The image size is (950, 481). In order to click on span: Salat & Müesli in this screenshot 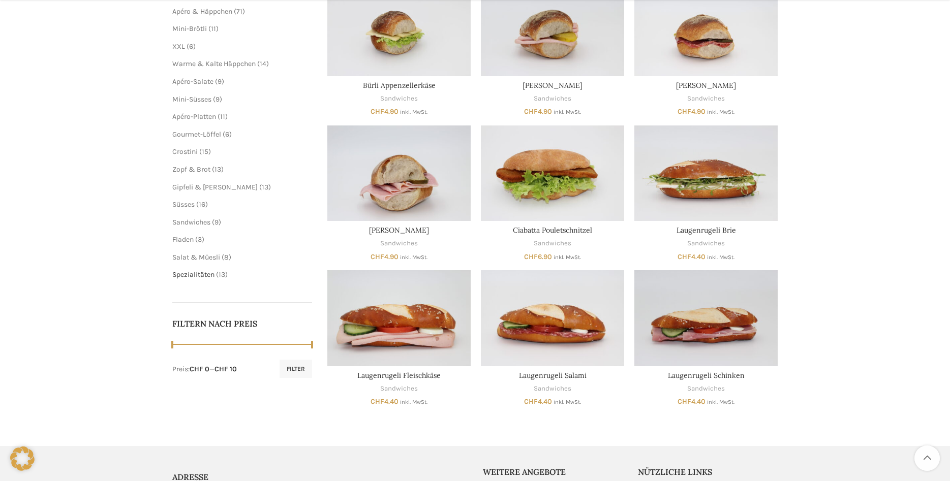, I will do `click(196, 257)`.